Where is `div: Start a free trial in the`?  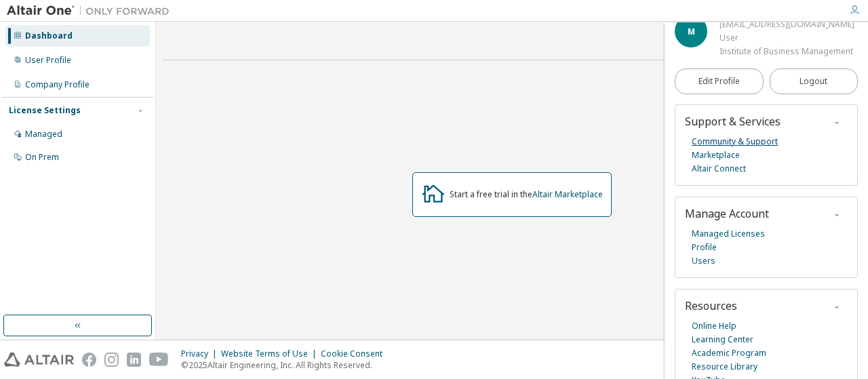
div: Start a free trial in the is located at coordinates (526, 195).